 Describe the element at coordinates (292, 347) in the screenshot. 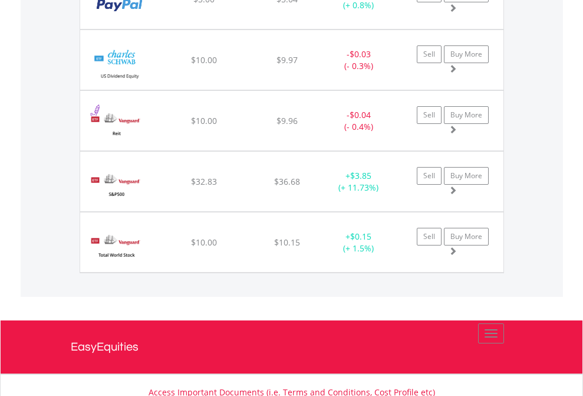

I see `a: EasyEquities` at that location.